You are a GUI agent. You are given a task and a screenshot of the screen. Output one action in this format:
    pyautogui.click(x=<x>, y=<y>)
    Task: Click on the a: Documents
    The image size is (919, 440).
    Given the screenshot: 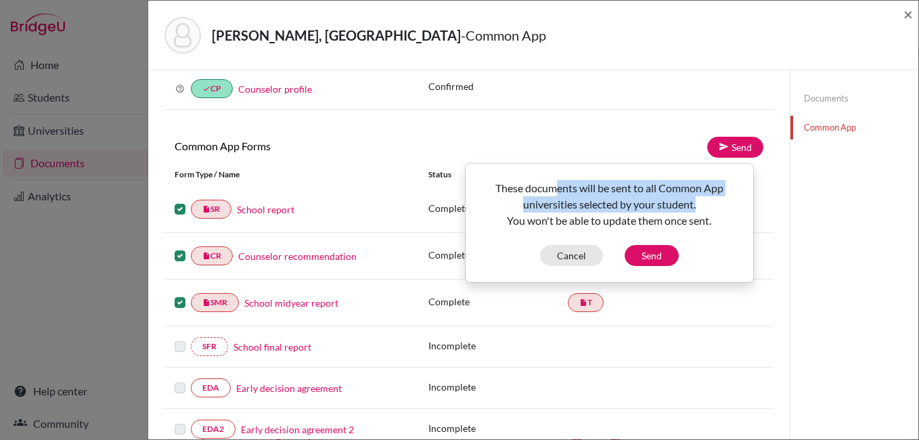 What is the action you would take?
    pyautogui.click(x=854, y=98)
    